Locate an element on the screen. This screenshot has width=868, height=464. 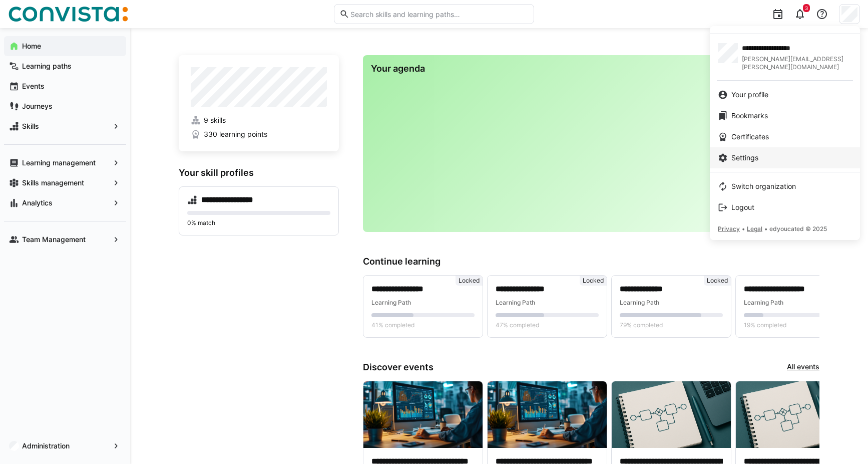
span: Legal is located at coordinates (754, 229).